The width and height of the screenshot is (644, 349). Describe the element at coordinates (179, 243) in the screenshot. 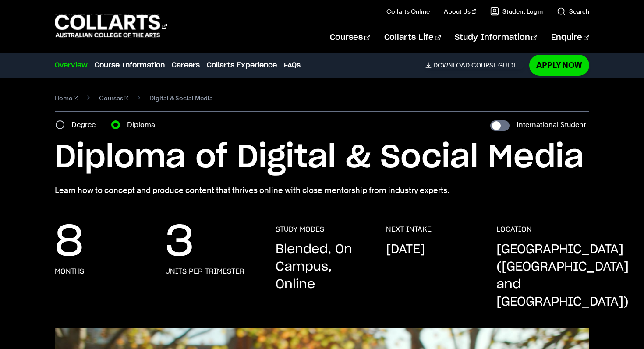

I see `p: 3` at that location.